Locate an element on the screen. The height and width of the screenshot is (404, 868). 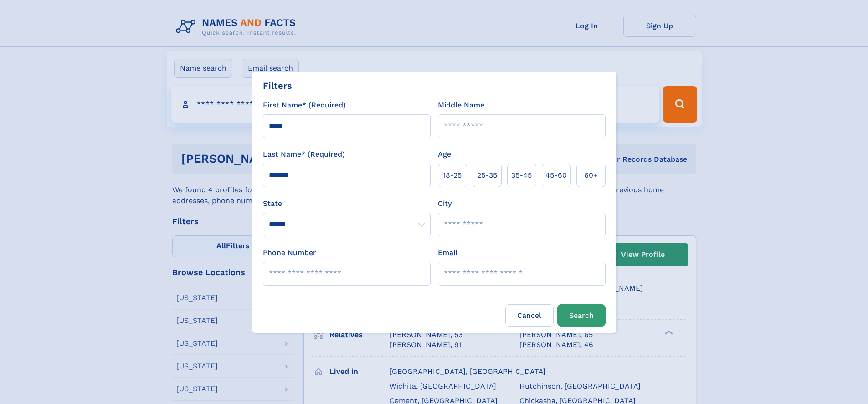
span: 18‑25 is located at coordinates (452, 175).